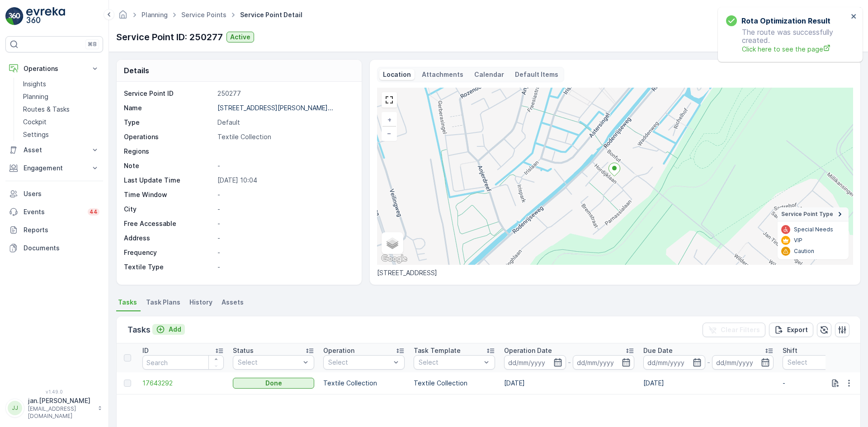 The height and width of the screenshot is (427, 868). I want to click on span: Task Plans, so click(163, 302).